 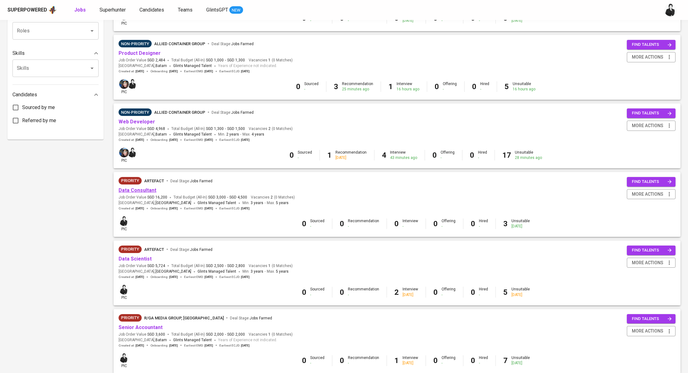 What do you see at coordinates (397, 361) in the screenshot?
I see `b: 1` at bounding box center [397, 361].